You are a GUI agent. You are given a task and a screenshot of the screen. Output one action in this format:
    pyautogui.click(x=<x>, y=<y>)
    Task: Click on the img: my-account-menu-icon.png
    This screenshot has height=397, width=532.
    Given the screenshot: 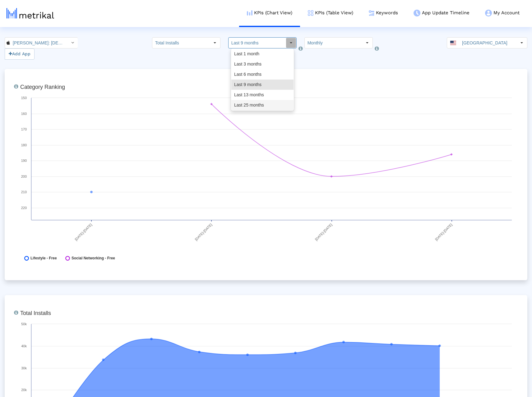 What is the action you would take?
    pyautogui.click(x=489, y=13)
    